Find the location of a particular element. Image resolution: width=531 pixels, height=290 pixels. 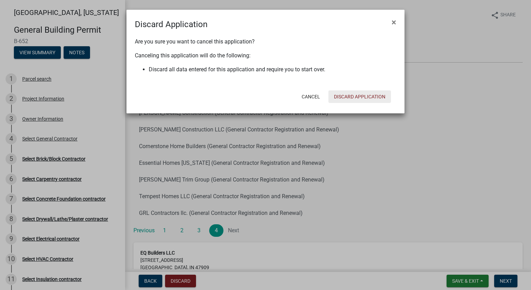

button: Discard Application is located at coordinates (360, 97).